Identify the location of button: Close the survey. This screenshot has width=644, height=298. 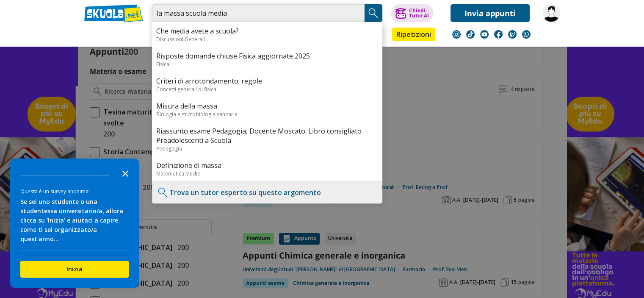
(125, 173).